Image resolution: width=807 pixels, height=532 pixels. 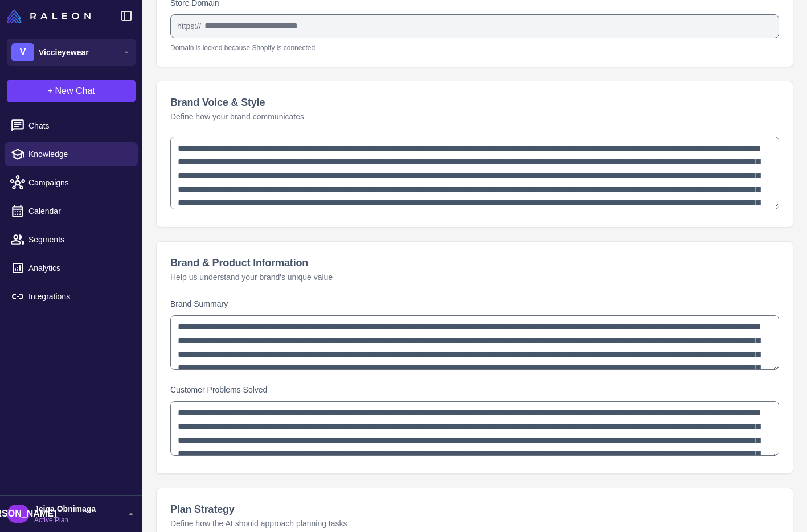 I want to click on div: V, so click(x=23, y=52).